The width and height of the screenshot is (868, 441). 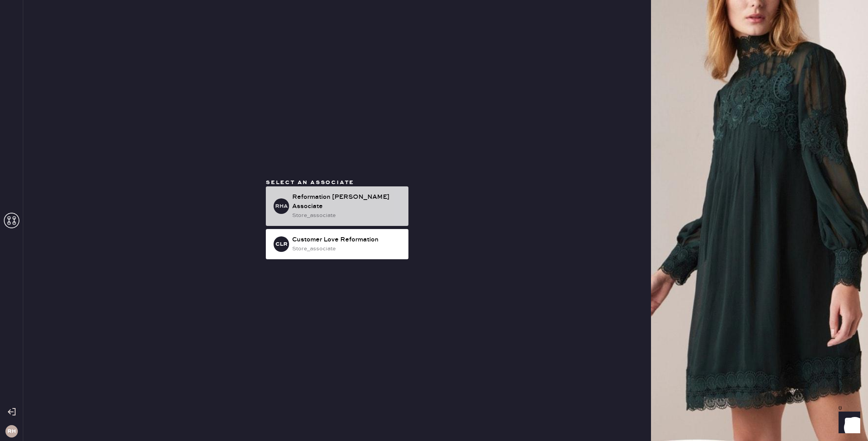 What do you see at coordinates (11, 431) in the screenshot?
I see `h3: RH` at bounding box center [11, 431].